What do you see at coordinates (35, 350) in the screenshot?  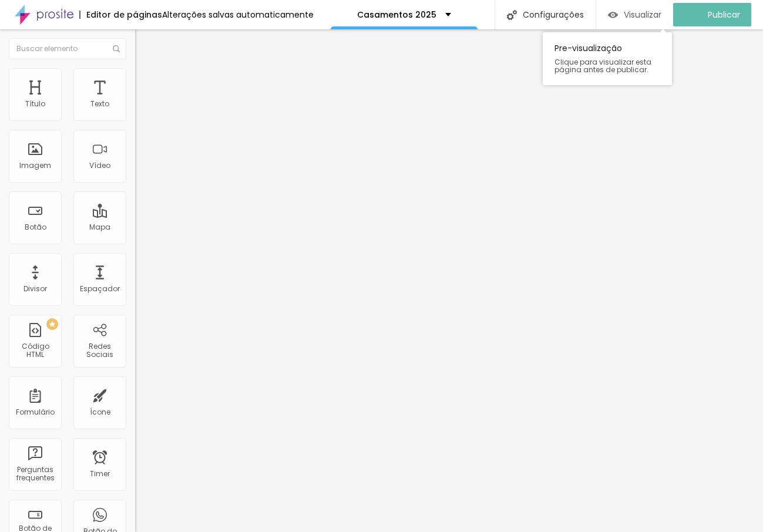 I see `div: Código HTML` at bounding box center [35, 350].